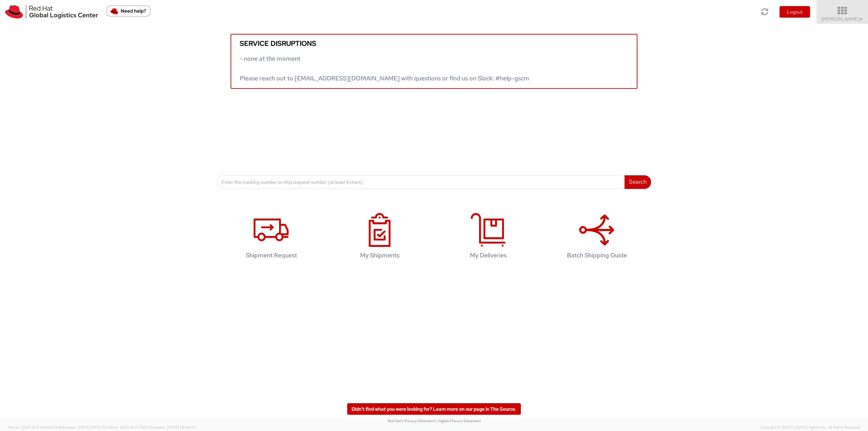  What do you see at coordinates (52, 11) in the screenshot?
I see `img: rh-logistics-00dfa346123c4ec078e1.svg` at bounding box center [52, 11].